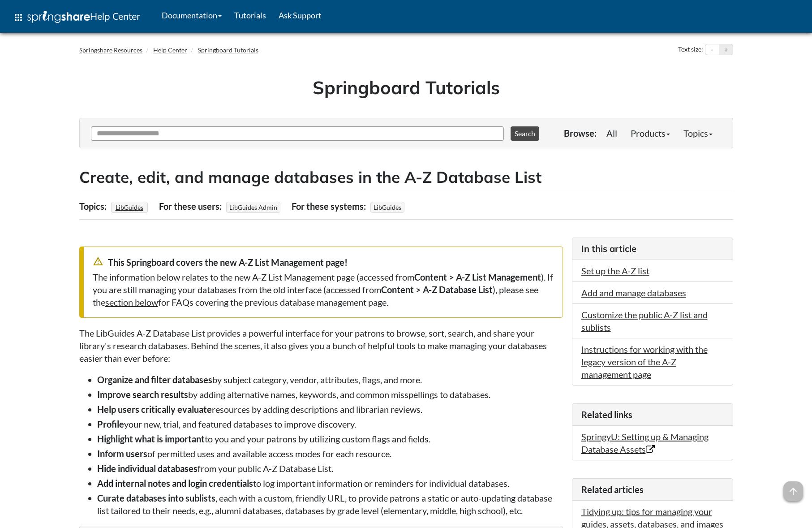 This screenshot has height=528, width=812. What do you see at coordinates (253, 207) in the screenshot?
I see `span: LibGuides Admin` at bounding box center [253, 207].